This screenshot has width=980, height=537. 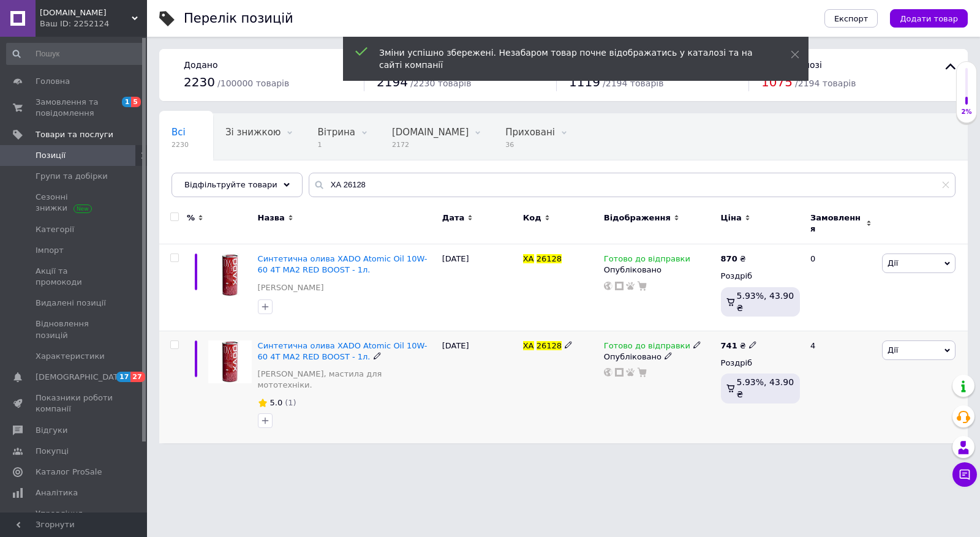 I want to click on span: Відгуки, so click(x=52, y=431).